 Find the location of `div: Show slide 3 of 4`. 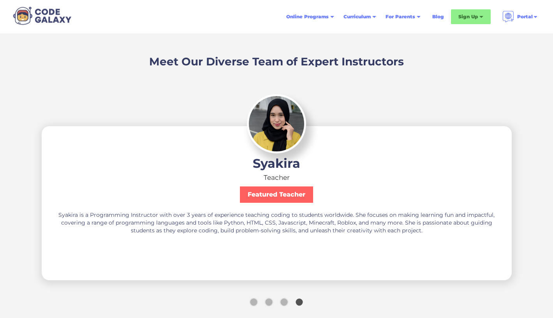

div: Show slide 3 of 4 is located at coordinates (284, 302).